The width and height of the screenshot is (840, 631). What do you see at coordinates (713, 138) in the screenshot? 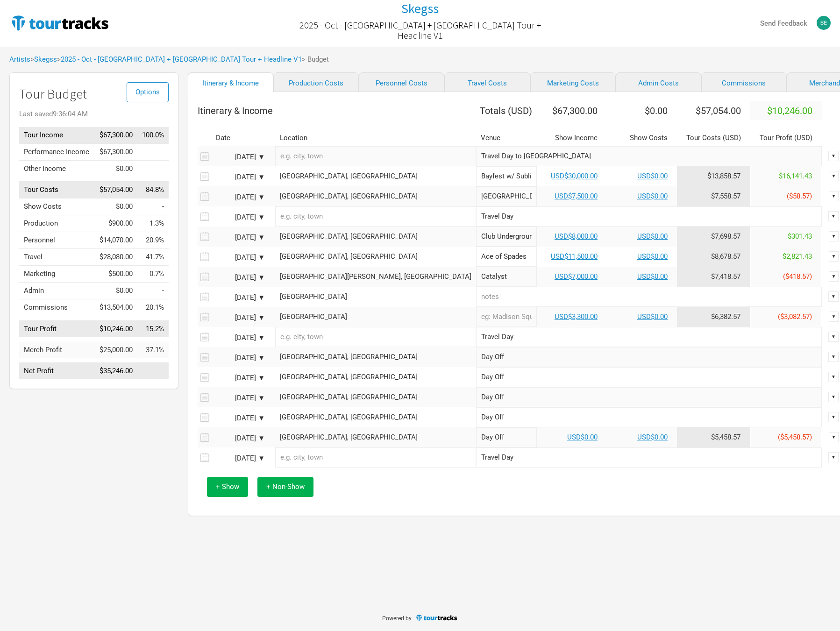
I see `th: Tour Costs ( USD )` at bounding box center [713, 138].